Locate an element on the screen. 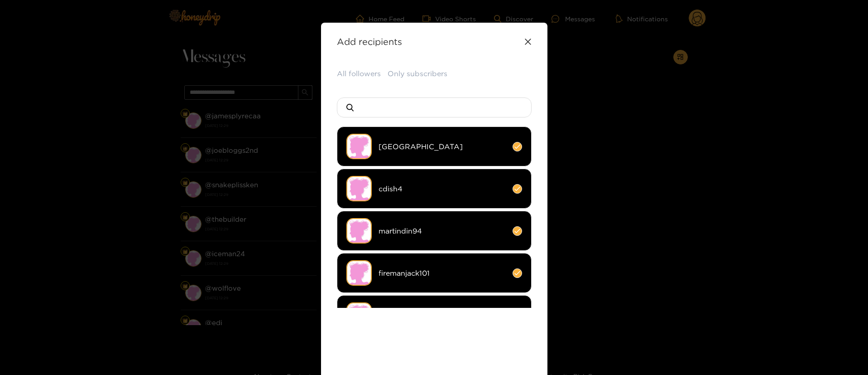  span: firemanjack101 is located at coordinates (442, 273).